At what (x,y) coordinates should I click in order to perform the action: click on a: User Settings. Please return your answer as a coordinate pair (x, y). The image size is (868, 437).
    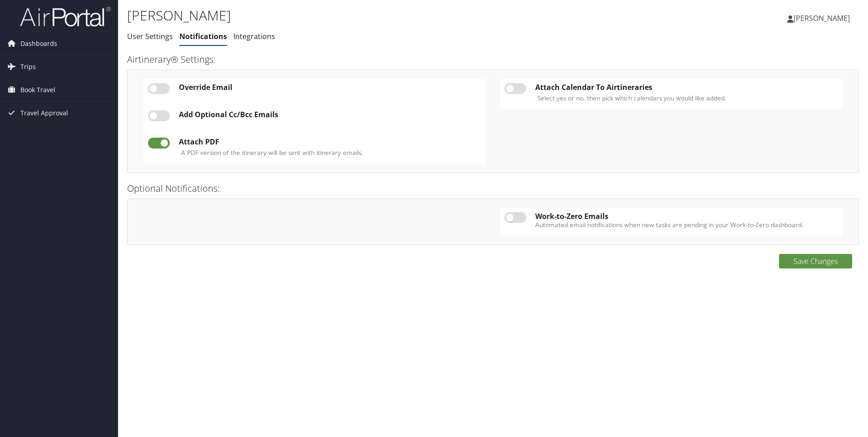
    Looking at the image, I should click on (150, 36).